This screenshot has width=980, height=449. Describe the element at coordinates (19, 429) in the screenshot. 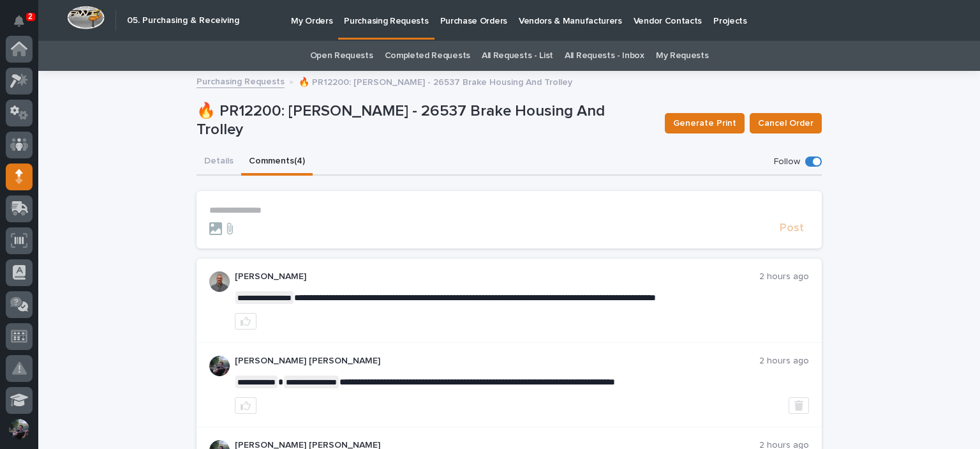

I see `button: users-avatar` at that location.